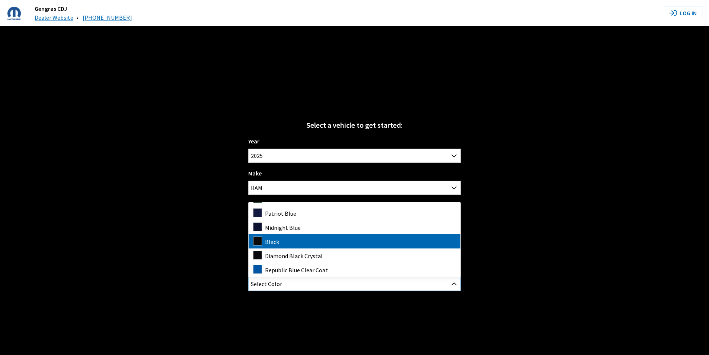  What do you see at coordinates (296, 270) in the screenshot?
I see `span: Republic Blue Clear Coat` at bounding box center [296, 270].